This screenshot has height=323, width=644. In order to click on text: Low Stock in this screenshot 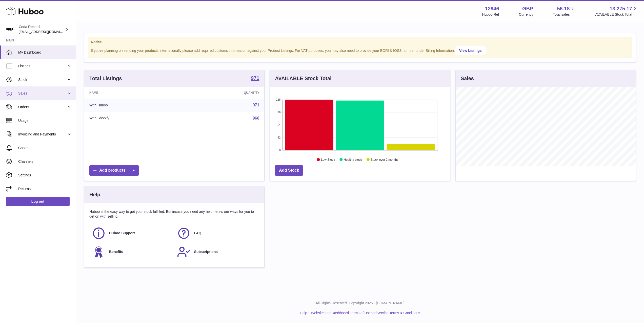, I will do `click(328, 160)`.